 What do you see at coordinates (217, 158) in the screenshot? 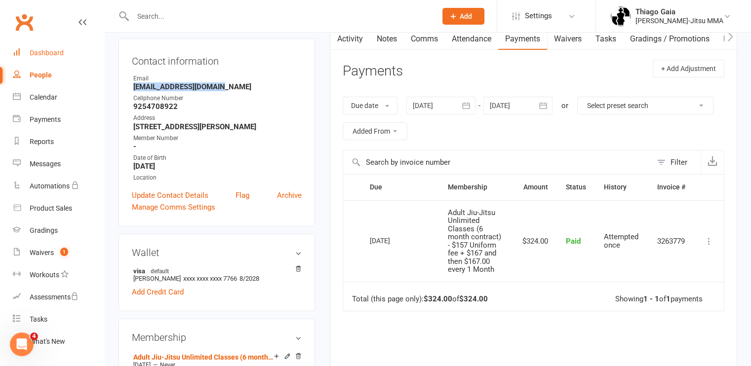
I see `div: Date of Birth` at bounding box center [217, 158].